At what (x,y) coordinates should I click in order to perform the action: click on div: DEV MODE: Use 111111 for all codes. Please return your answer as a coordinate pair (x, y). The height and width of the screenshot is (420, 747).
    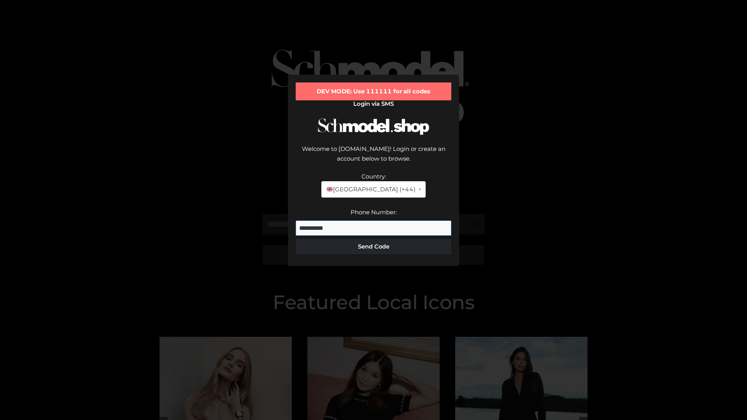
    Looking at the image, I should click on (373, 91).